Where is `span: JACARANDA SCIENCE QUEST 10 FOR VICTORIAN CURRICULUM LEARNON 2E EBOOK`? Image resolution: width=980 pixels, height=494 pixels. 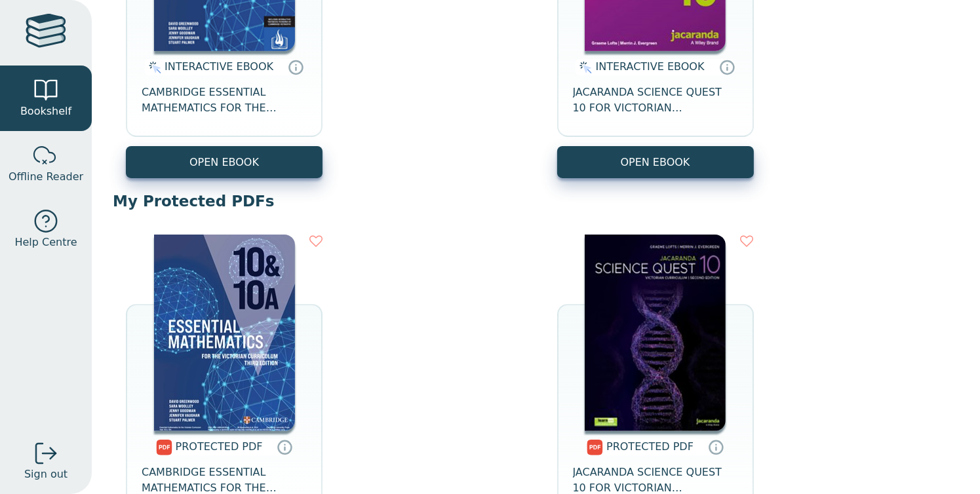
span: JACARANDA SCIENCE QUEST 10 FOR VICTORIAN CURRICULUM LEARNON 2E EBOOK is located at coordinates (655, 100).